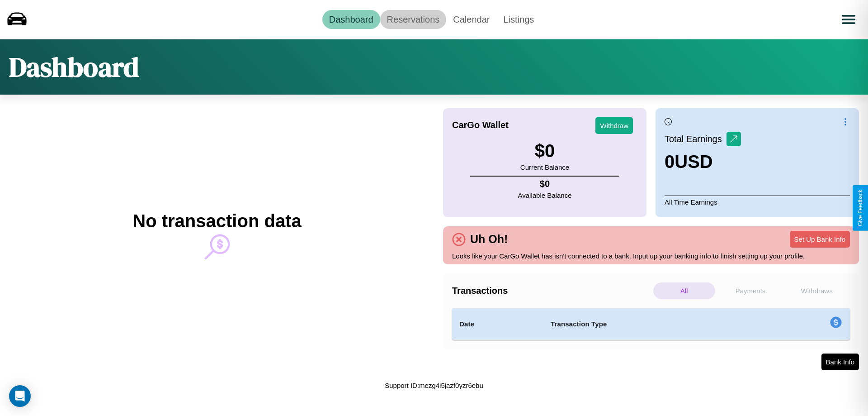 Image resolution: width=868 pixels, height=416 pixels. Describe the element at coordinates (545, 195) in the screenshot. I see `p: Available Balance` at that location.